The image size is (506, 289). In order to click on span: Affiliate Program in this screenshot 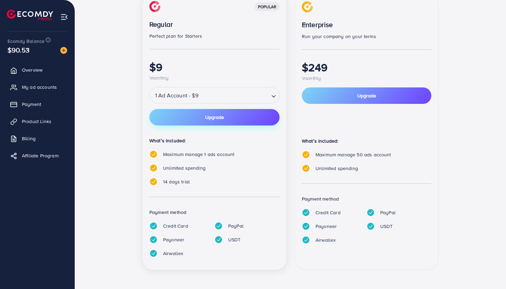, I will do `click(40, 156)`.